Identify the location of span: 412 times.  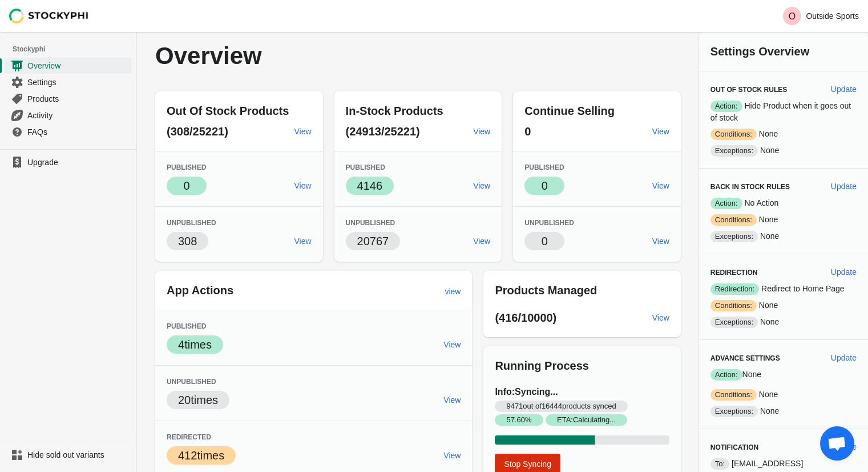
(200, 455).